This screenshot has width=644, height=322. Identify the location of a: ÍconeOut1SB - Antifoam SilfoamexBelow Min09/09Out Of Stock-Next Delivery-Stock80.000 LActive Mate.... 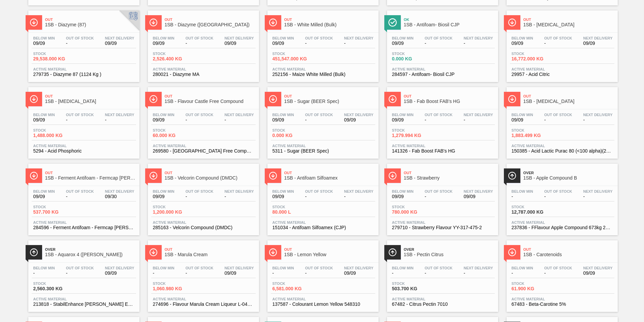
(322, 196).